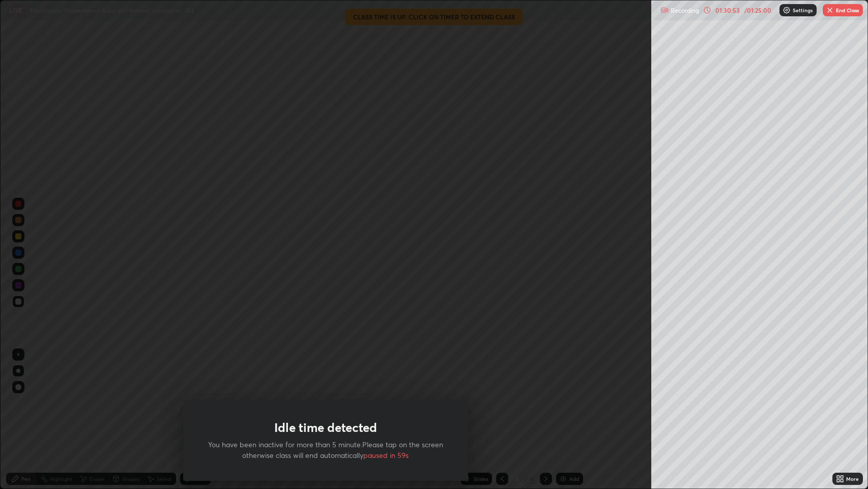  What do you see at coordinates (802, 10) in the screenshot?
I see `p: Settings` at bounding box center [802, 10].